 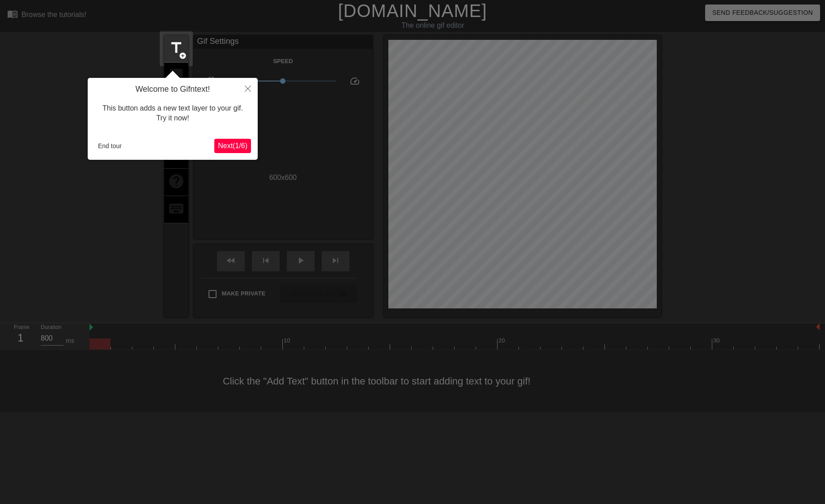 What do you see at coordinates (110, 146) in the screenshot?
I see `button: End tour` at bounding box center [110, 146].